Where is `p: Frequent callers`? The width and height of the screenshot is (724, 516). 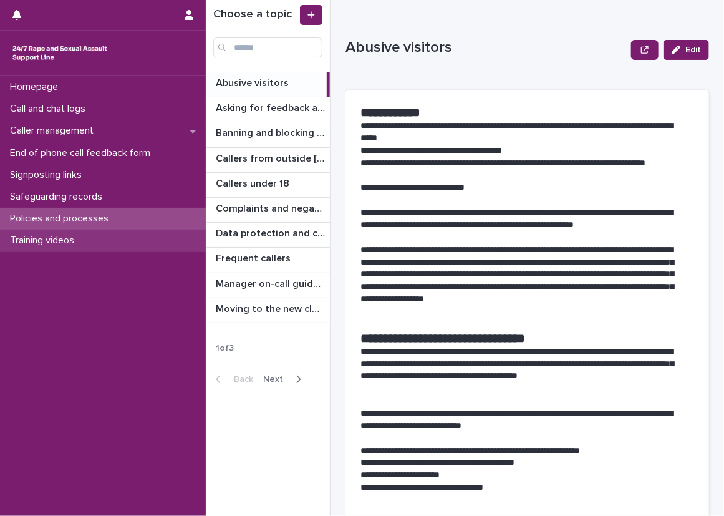
p: Frequent callers is located at coordinates (255, 257).